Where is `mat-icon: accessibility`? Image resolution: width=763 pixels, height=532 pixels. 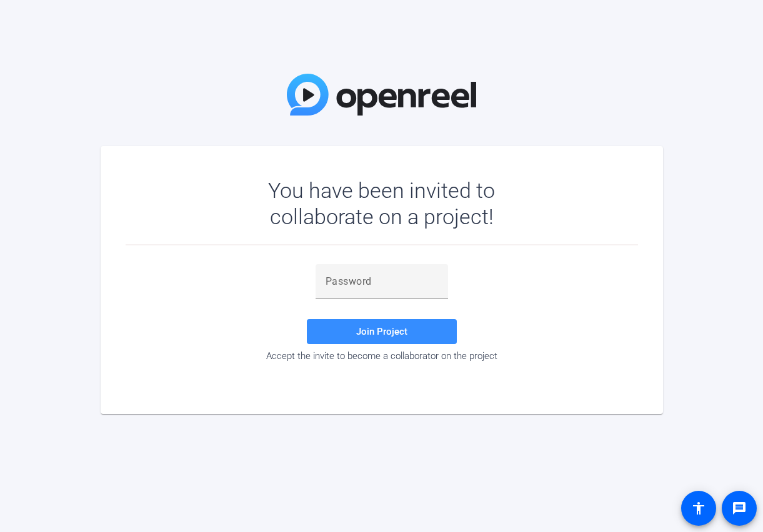
mat-icon: accessibility is located at coordinates (699, 508).